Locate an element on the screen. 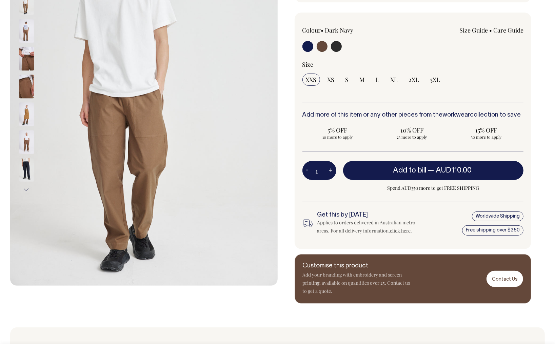 The width and height of the screenshot is (555, 344). span: 10% OFF is located at coordinates (411, 130).